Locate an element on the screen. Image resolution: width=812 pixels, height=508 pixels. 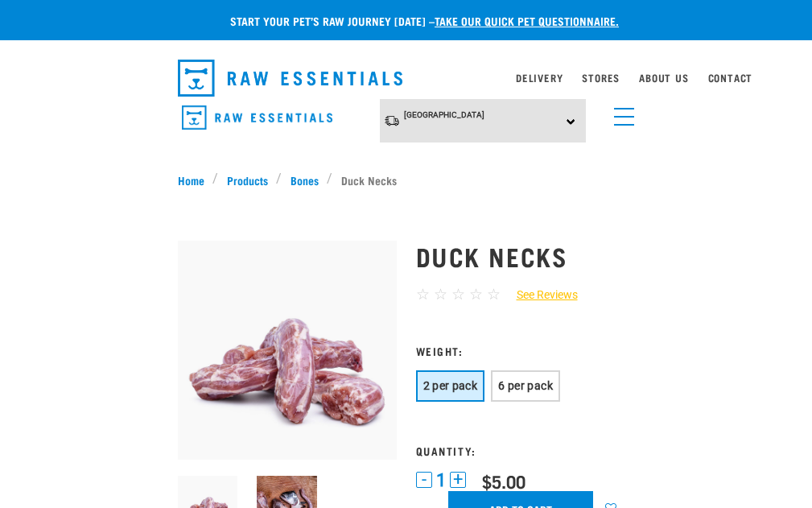
a: Contact is located at coordinates (730, 77).